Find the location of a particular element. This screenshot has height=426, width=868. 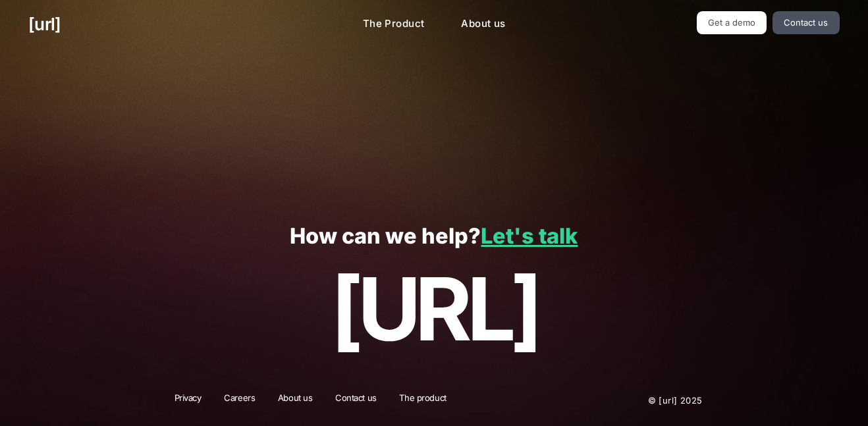

a: Privacy is located at coordinates (188, 401).